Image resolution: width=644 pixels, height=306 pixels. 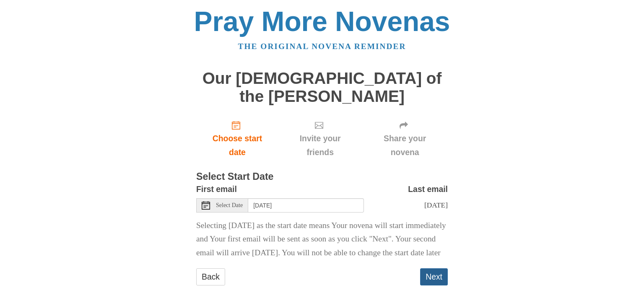 What do you see at coordinates (322, 21) in the screenshot?
I see `a: Pray More Novenas` at bounding box center [322, 21].